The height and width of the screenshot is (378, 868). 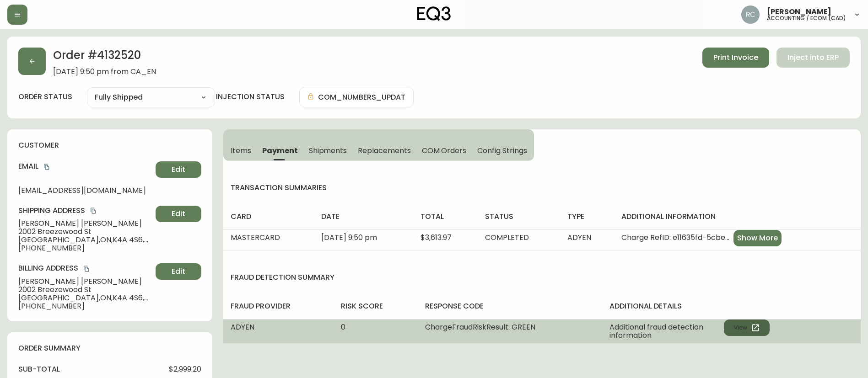 I want to click on h5: accounting / ecom (cad), so click(x=806, y=18).